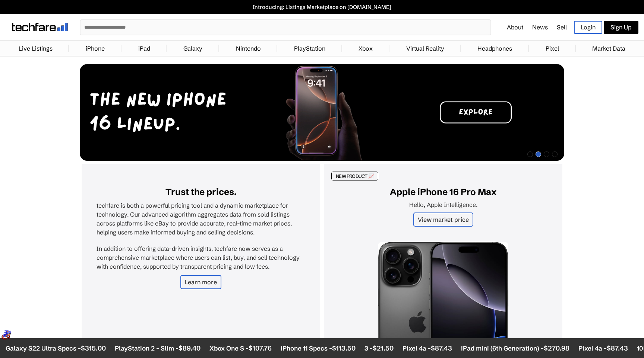  I want to click on span: Go to slide 4, so click(554, 154).